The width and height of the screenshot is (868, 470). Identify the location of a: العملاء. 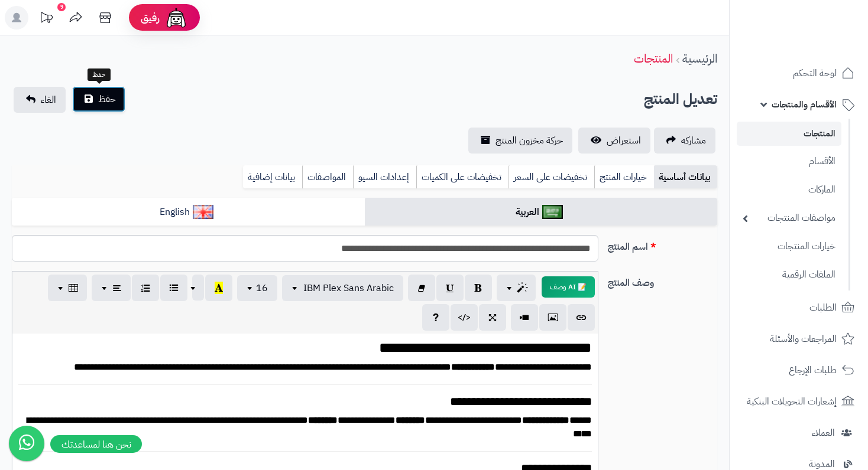
(799, 433).